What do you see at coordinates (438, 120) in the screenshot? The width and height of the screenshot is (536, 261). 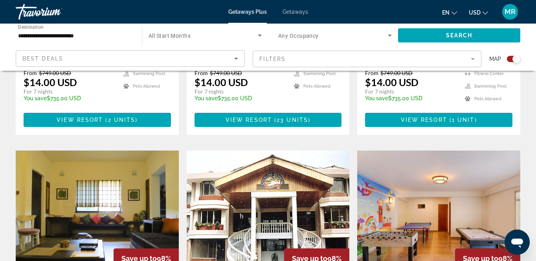 I see `button: View Resort(1 unit)` at bounding box center [438, 120].